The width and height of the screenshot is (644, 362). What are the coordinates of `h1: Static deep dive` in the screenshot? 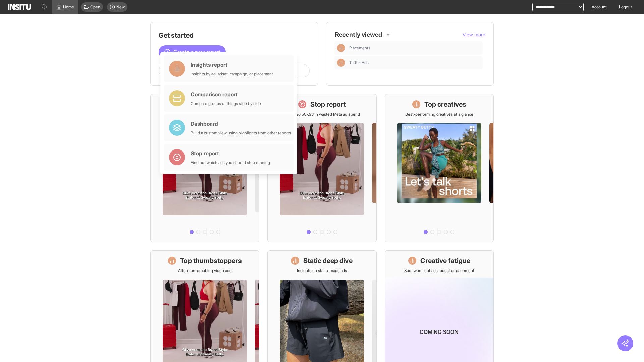 It's located at (328, 261).